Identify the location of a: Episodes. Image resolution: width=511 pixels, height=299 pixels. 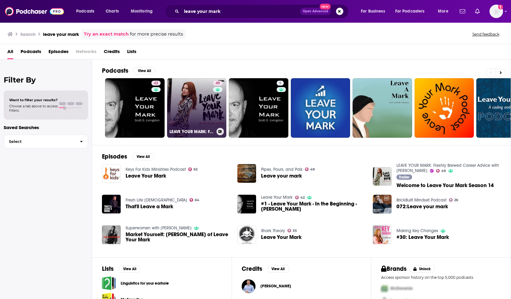
(58, 53).